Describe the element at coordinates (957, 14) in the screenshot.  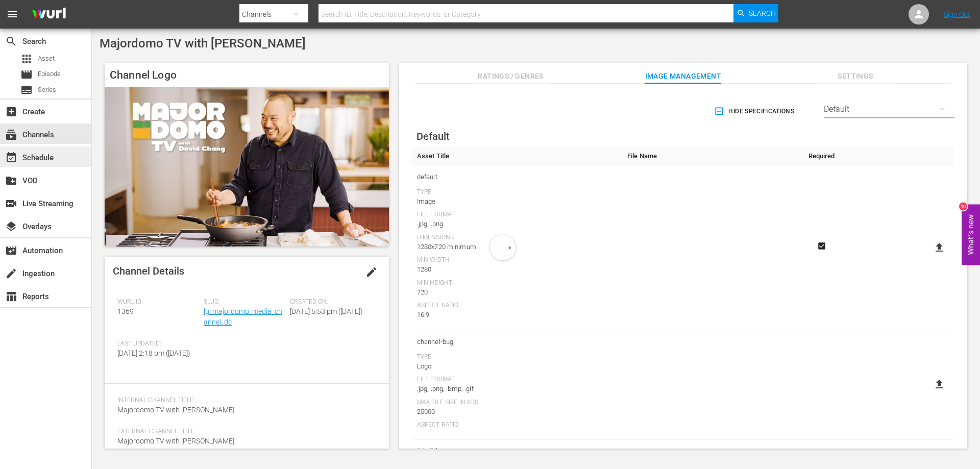
I see `a: Sign Out` at that location.